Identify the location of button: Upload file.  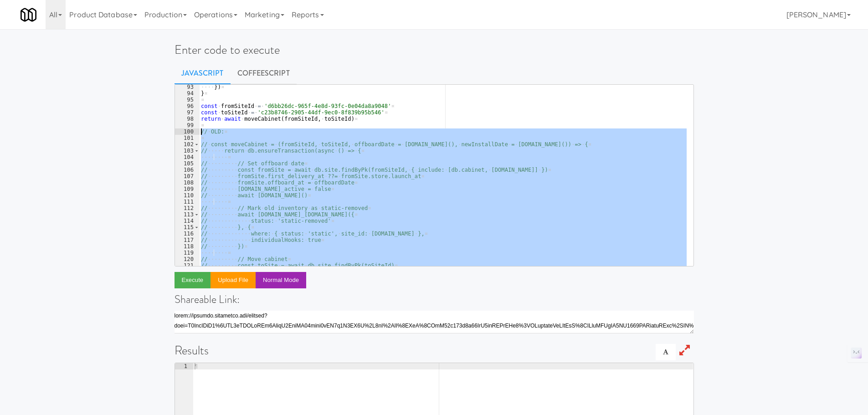
(233, 280).